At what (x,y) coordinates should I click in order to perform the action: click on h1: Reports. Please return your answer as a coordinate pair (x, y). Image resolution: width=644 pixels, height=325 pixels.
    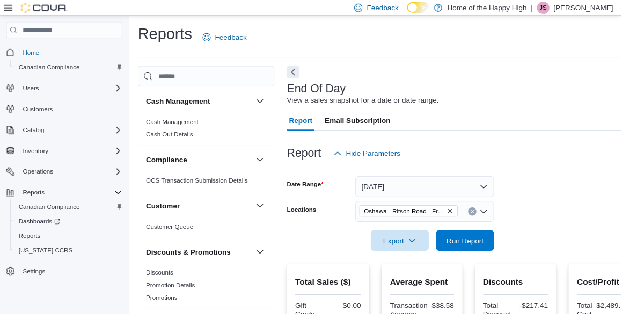
    Looking at the image, I should click on (171, 36).